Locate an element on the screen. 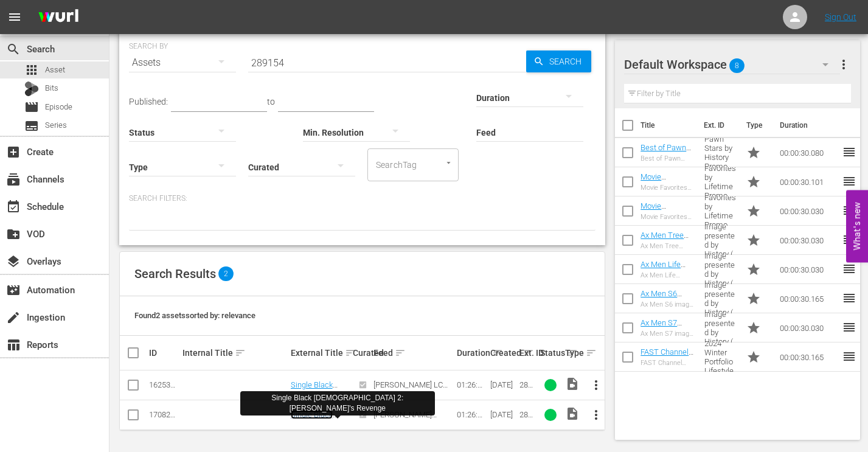  span: Episode is located at coordinates (58, 107).